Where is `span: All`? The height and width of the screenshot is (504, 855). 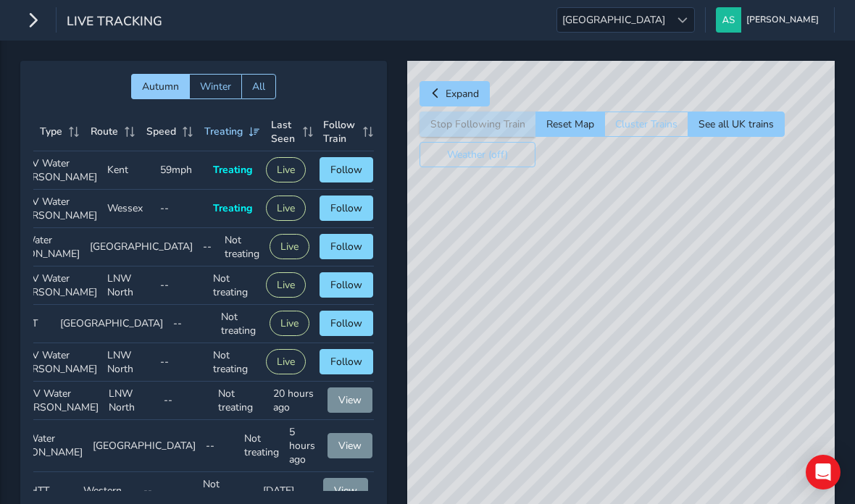
span: All is located at coordinates (259, 86).